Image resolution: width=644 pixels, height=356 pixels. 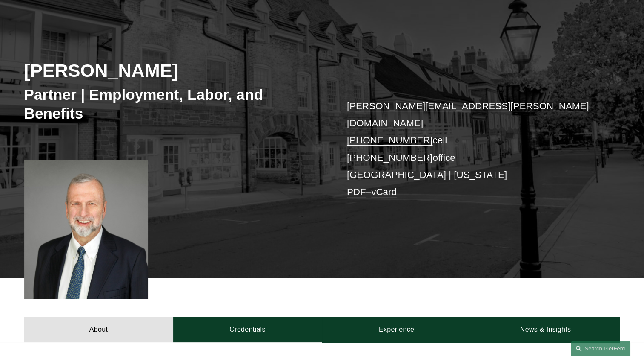 I want to click on h3: Partner | Employment, Labor, and Benefits, so click(x=173, y=103).